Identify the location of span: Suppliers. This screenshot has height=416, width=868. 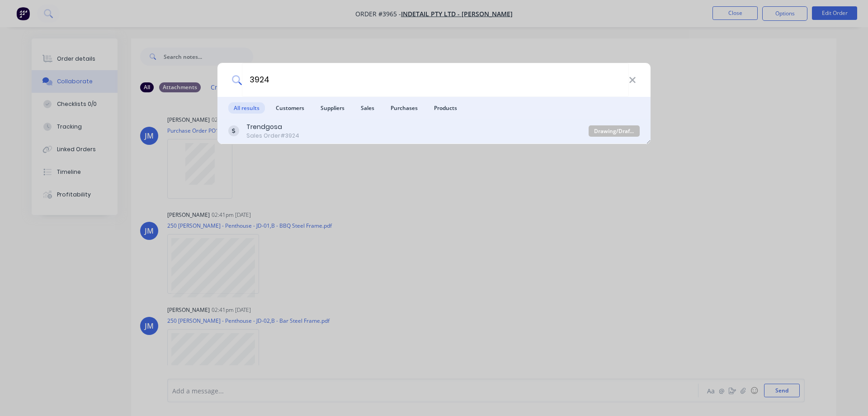
(332, 108).